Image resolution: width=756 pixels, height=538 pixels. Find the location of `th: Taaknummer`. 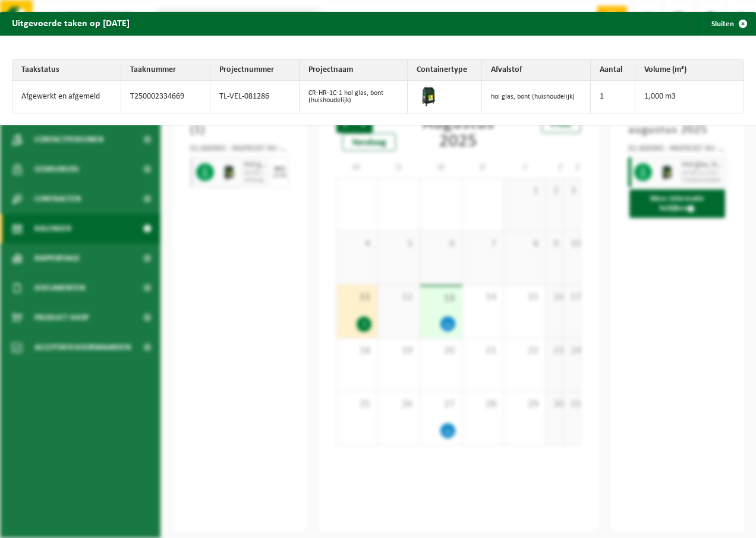

th: Taaknummer is located at coordinates (166, 70).